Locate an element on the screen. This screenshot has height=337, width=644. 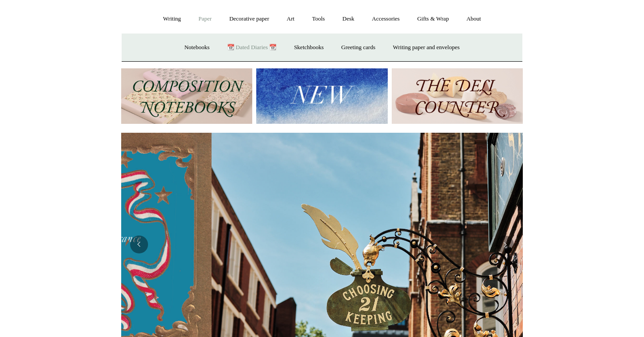
a: Decorative paper is located at coordinates (249, 19).